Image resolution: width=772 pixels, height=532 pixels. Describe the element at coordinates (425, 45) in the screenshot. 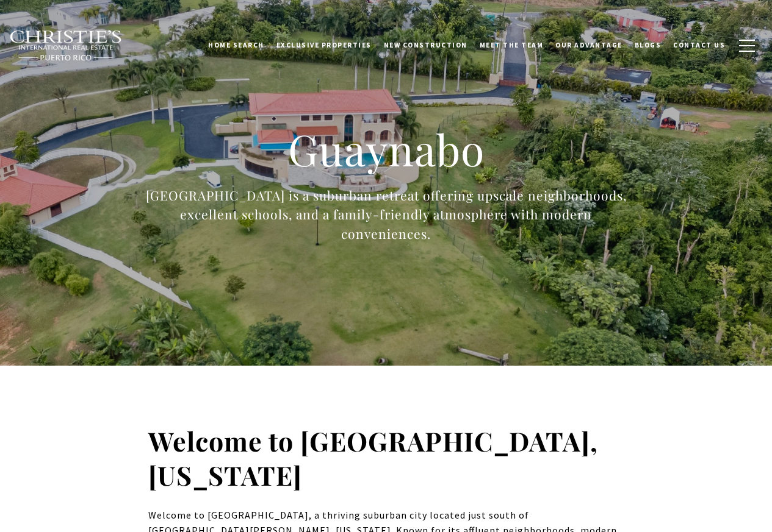

I see `a: New Construction` at that location.